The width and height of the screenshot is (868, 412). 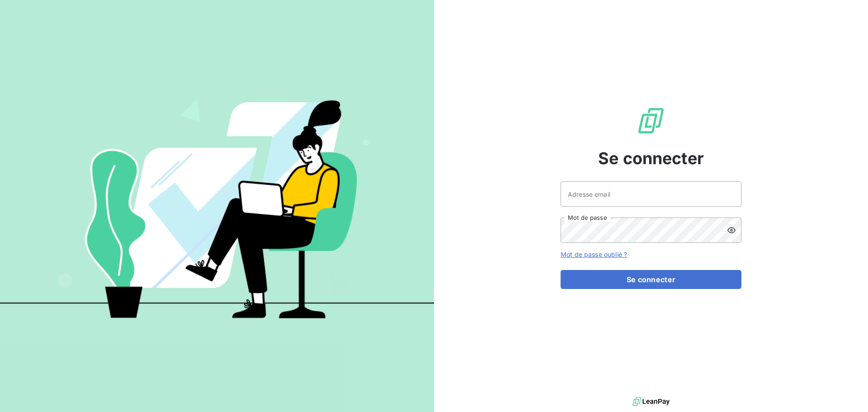 I want to click on button: Se connecter, so click(x=651, y=280).